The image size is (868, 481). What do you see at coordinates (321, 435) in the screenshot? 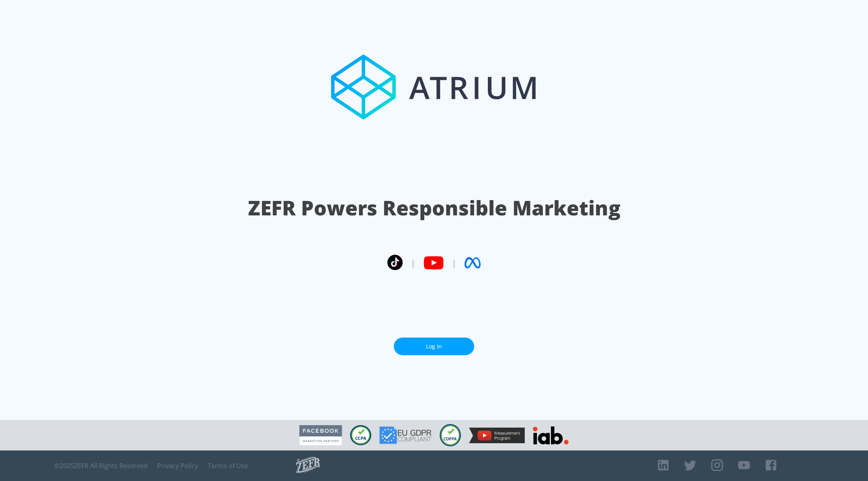
I see `img: Facebook Marketing Partner` at bounding box center [321, 435].